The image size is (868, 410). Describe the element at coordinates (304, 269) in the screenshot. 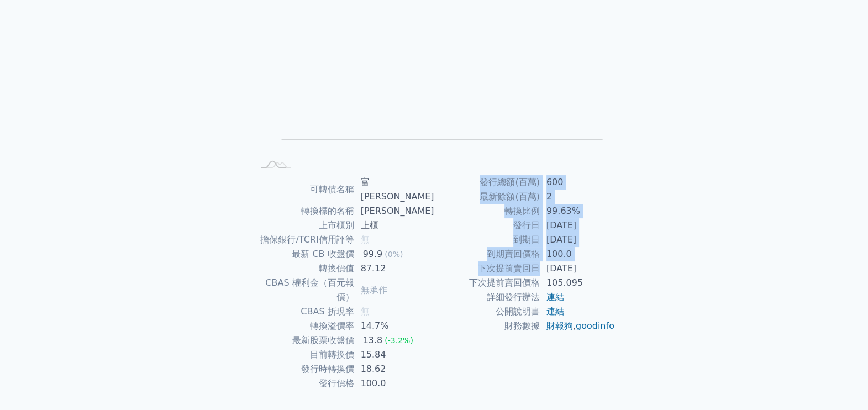

I see `td: 轉換價值` at that location.